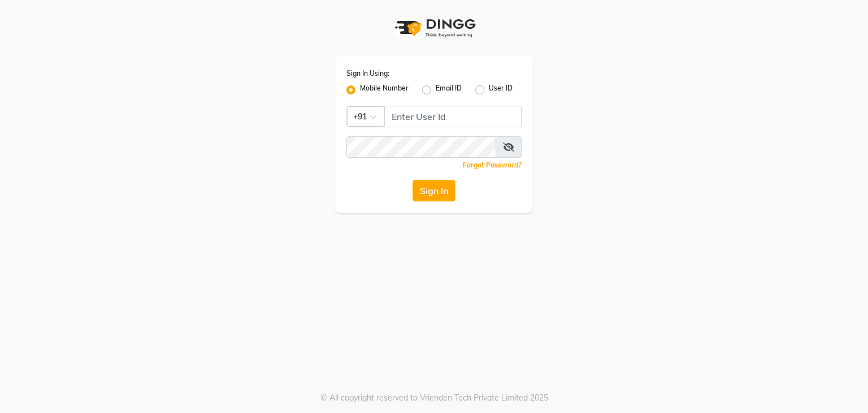  What do you see at coordinates (501, 90) in the screenshot?
I see `label: User ID` at bounding box center [501, 90].